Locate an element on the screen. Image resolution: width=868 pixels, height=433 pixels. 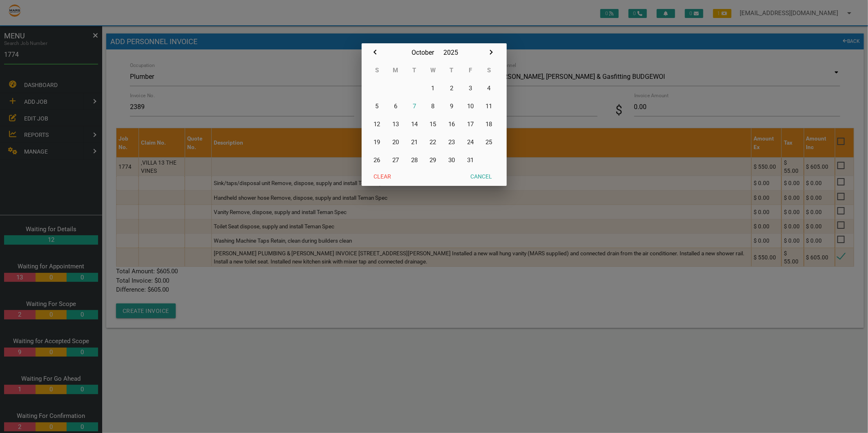
button: 9 is located at coordinates (451, 106).